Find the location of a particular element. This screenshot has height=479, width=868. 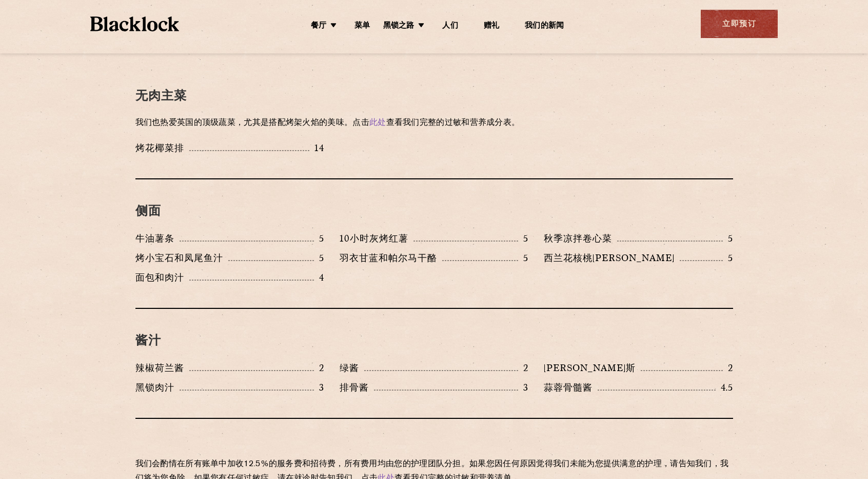

font: 4.5 is located at coordinates (727, 387).